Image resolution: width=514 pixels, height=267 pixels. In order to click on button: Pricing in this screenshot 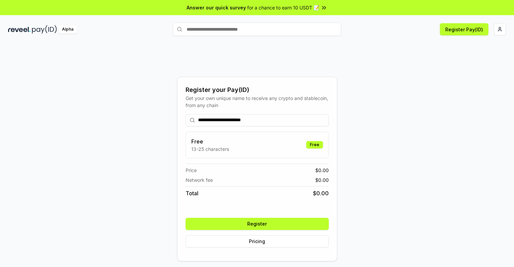, I will do `click(257, 241)`.